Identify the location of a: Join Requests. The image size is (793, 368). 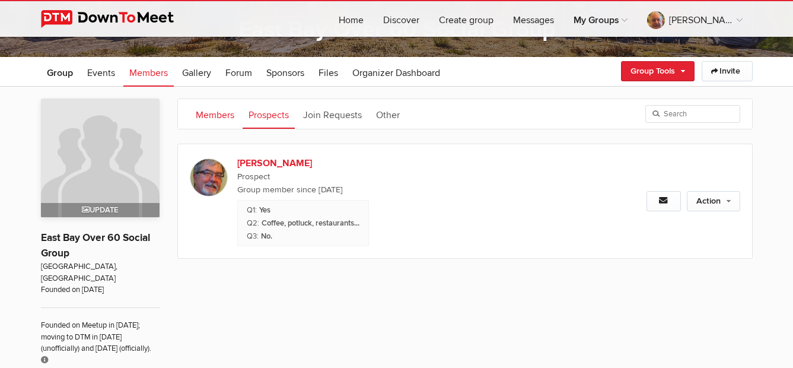
(332, 114).